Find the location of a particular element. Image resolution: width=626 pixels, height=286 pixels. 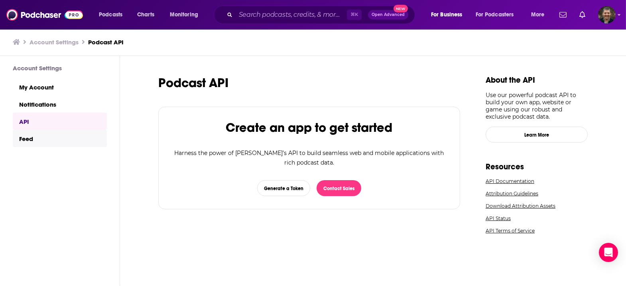

input: Search podcasts, credits, & more... is located at coordinates (291, 15).